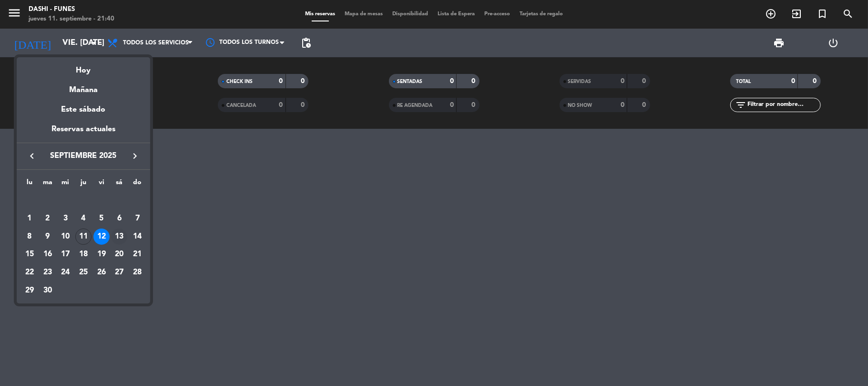  What do you see at coordinates (83, 86) in the screenshot?
I see `div: Mañana` at bounding box center [83, 86].